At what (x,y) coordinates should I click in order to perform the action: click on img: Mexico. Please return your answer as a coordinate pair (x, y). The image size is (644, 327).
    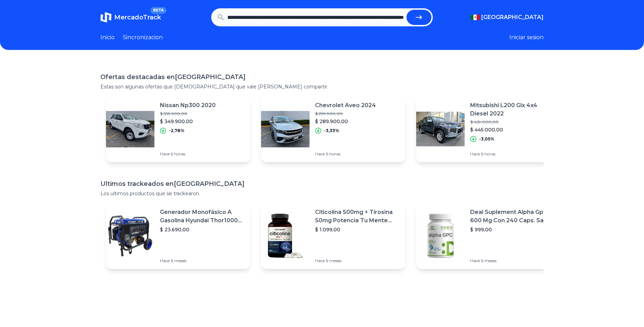
    Looking at the image, I should click on (475, 17).